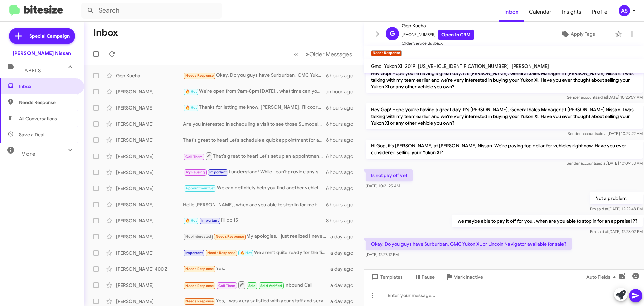  I want to click on div: Inbound Call, so click(257, 285).